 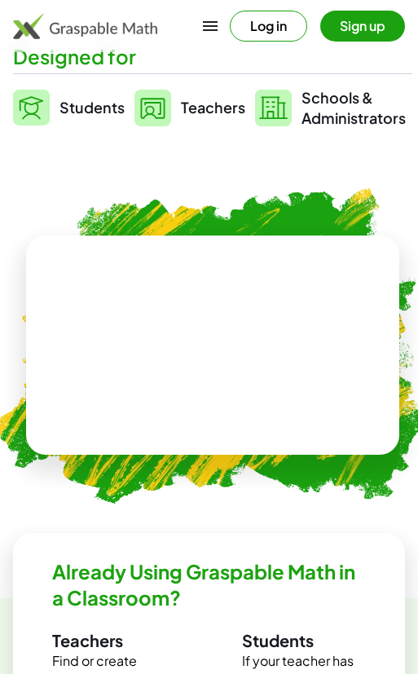 I want to click on video: What is this? This is dynamic math notation. Dynamic math notation plays a central role in how Gr..., so click(x=213, y=346).